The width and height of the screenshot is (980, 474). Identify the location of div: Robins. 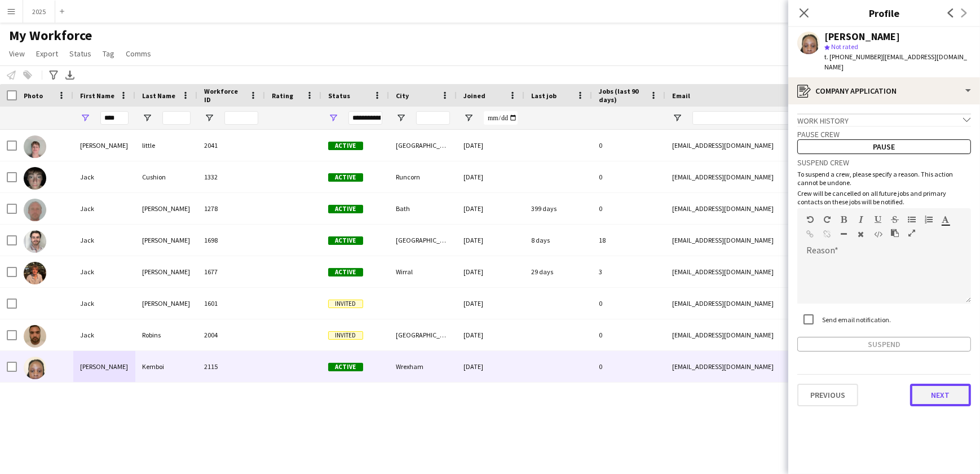
(166, 335).